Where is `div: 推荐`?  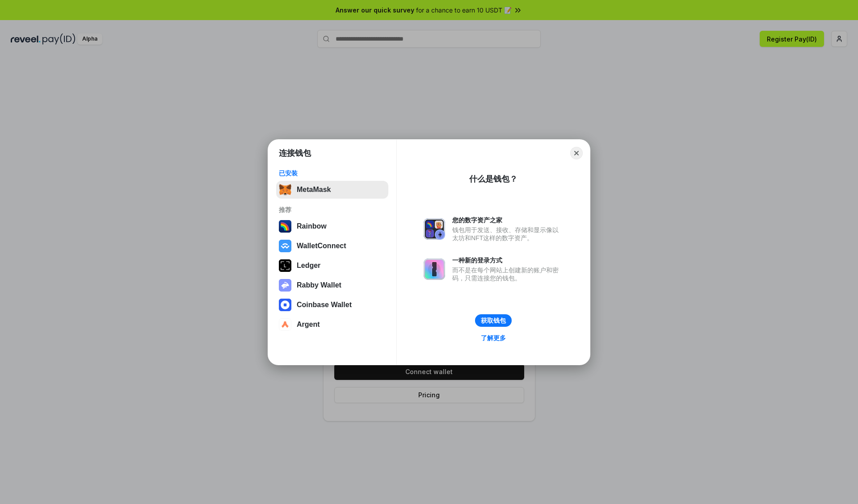 div: 推荐 is located at coordinates (332, 210).